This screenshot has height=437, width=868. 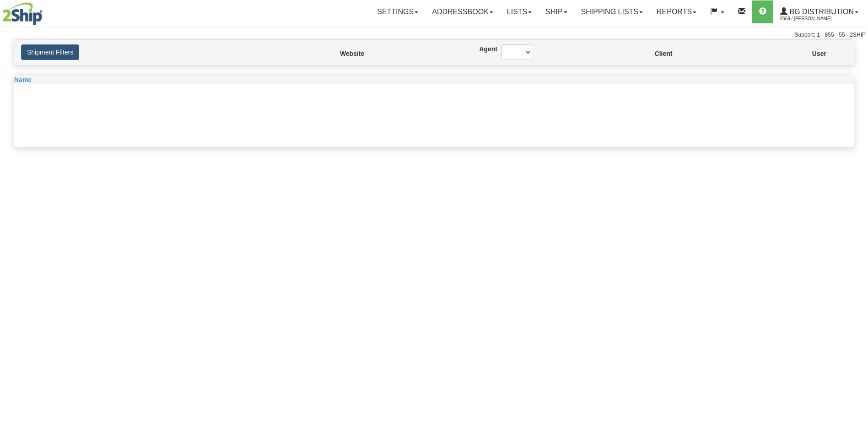 What do you see at coordinates (342, 54) in the screenshot?
I see `label: Website` at bounding box center [342, 54].